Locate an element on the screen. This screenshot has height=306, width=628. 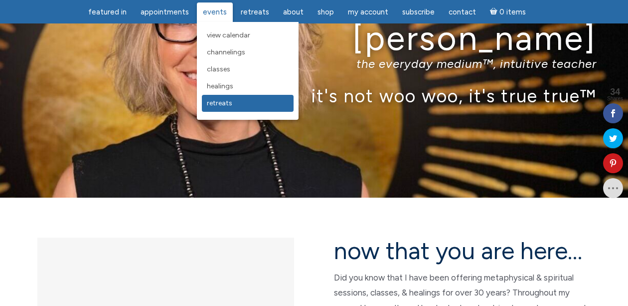
span: Appointments is located at coordinates (165, 12).